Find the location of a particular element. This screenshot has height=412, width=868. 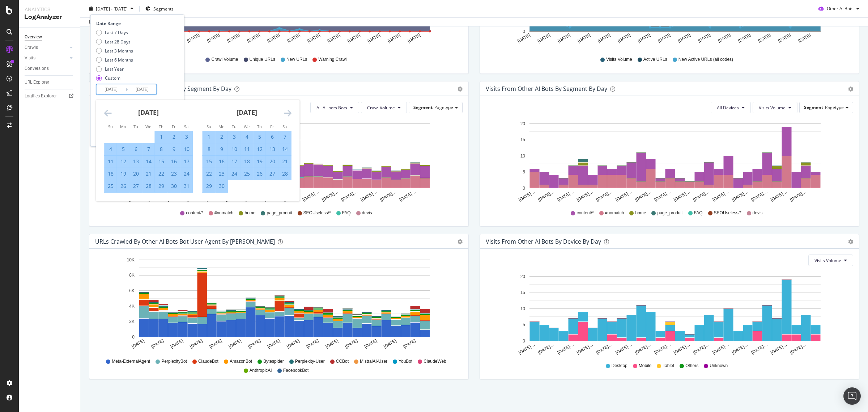

td: Selected. Saturday, June 7, 2025 is located at coordinates (284, 137).